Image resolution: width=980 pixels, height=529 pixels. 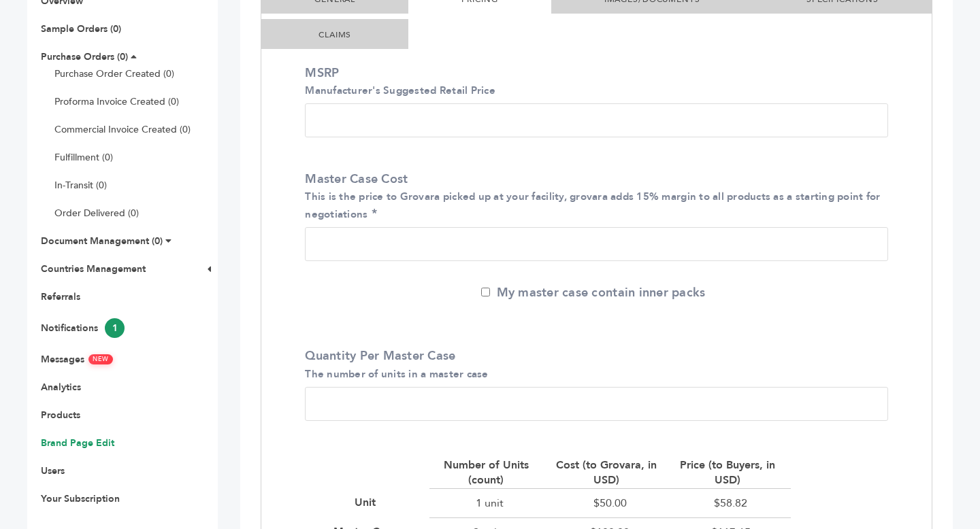 I want to click on a: Analytics, so click(x=61, y=387).